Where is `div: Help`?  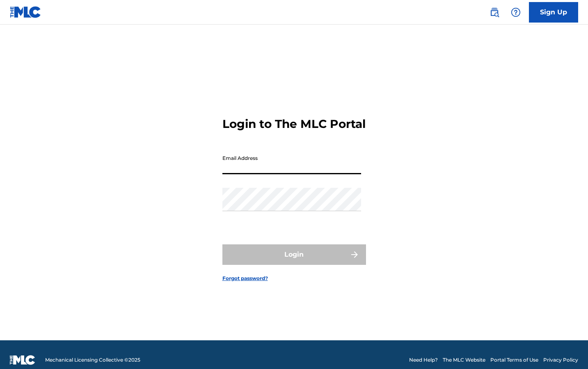 div: Help is located at coordinates (515, 12).